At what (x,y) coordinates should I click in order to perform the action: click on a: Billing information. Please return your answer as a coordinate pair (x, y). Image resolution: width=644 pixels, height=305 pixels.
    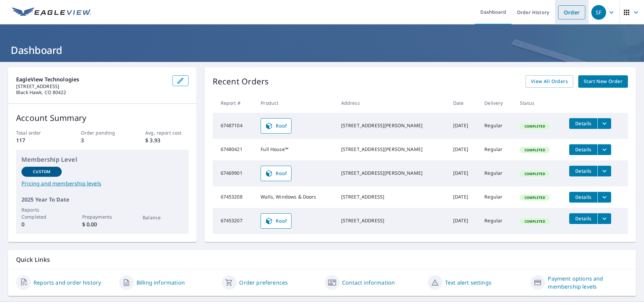
    Looking at the image, I should click on (161, 283).